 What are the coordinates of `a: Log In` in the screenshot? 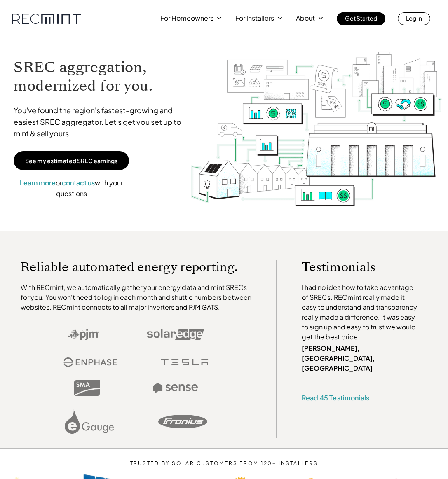 It's located at (414, 19).